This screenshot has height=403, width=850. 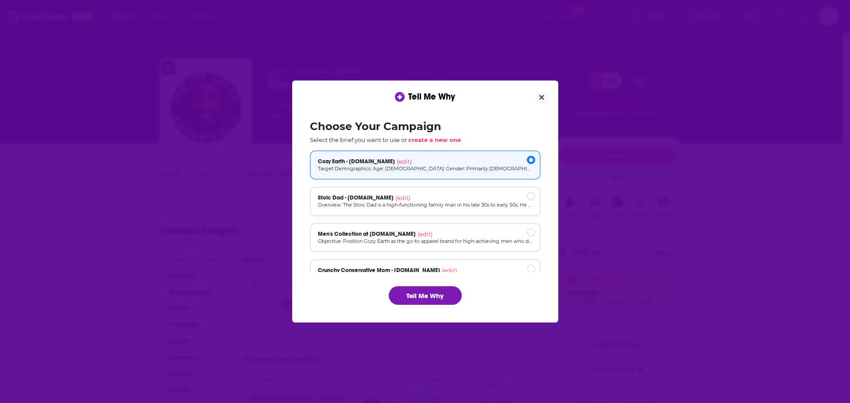 I want to click on h2: Choose Your Campaign, so click(x=425, y=126).